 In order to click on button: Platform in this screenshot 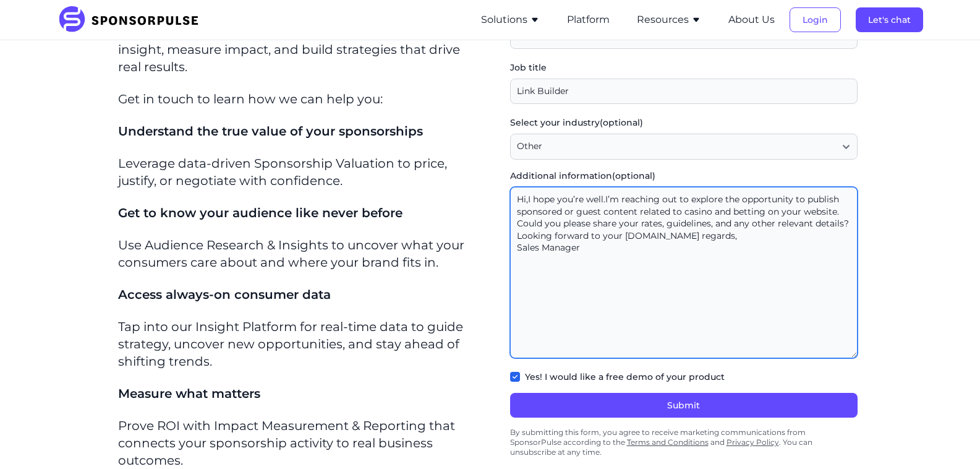, I will do `click(588, 20)`.